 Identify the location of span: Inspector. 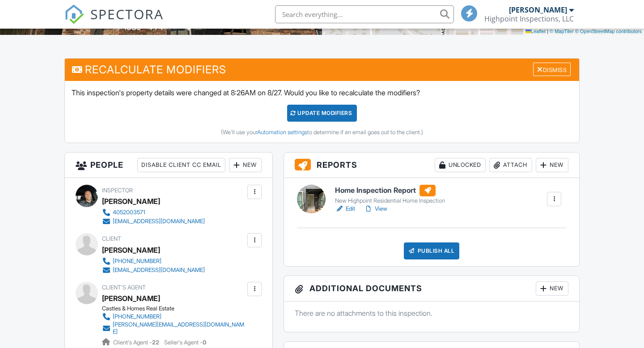
(117, 190).